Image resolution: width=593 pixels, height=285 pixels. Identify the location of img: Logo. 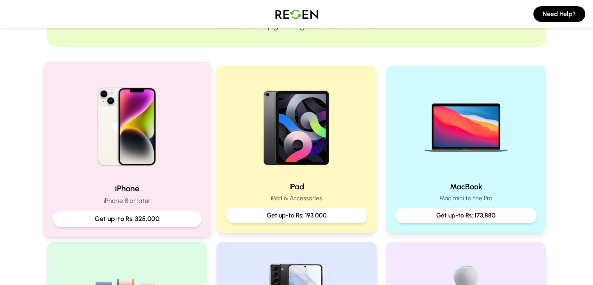
(297, 14).